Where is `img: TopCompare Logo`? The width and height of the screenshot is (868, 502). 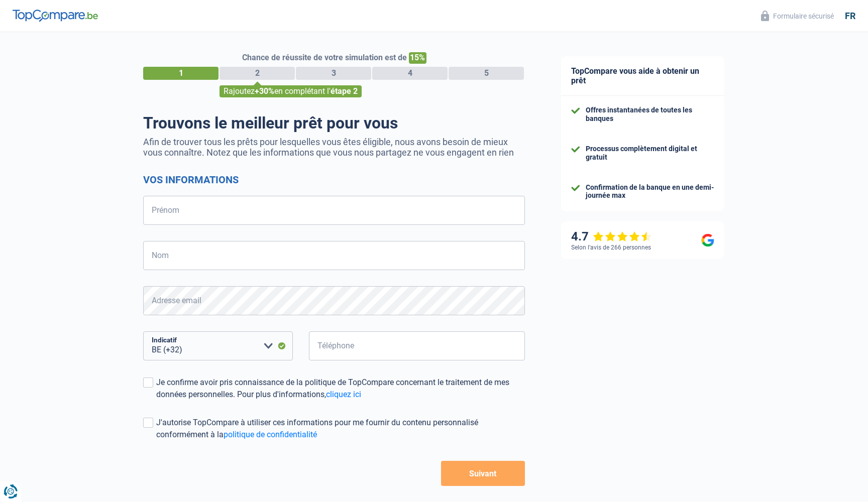 img: TopCompare Logo is located at coordinates (56, 16).